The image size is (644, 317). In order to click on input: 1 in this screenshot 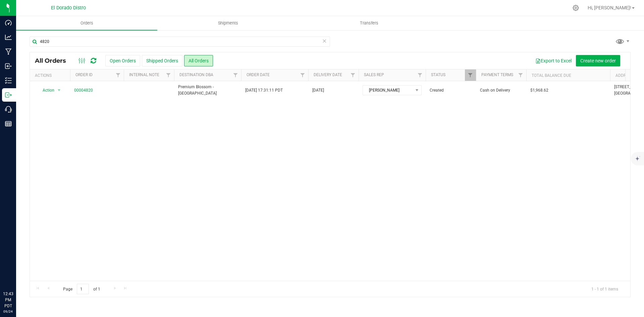, I will do `click(83, 289)`.